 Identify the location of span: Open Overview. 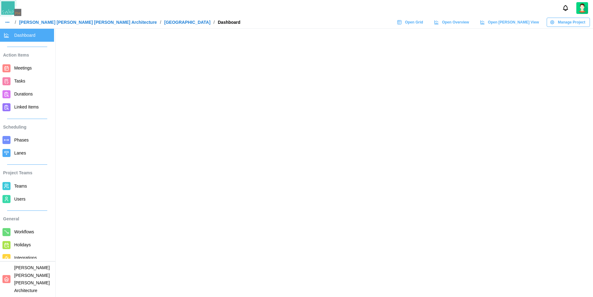
(455, 22).